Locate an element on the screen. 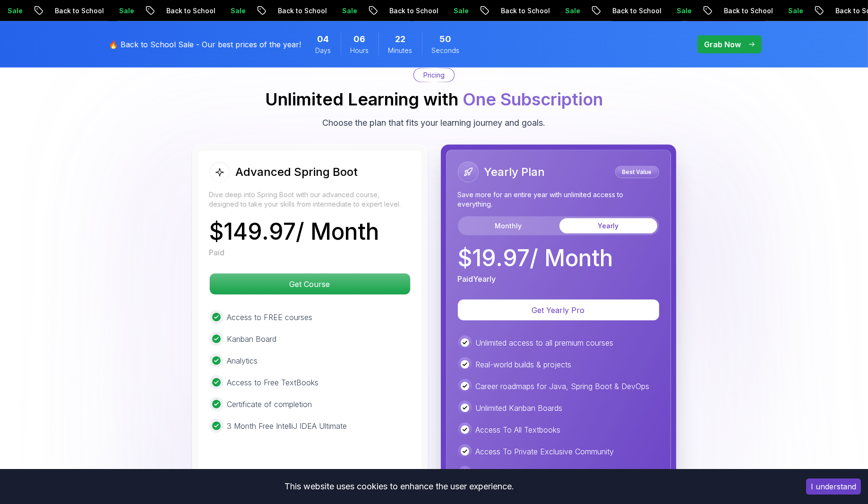 Image resolution: width=868 pixels, height=504 pixels. p: Grab Now is located at coordinates (723, 45).